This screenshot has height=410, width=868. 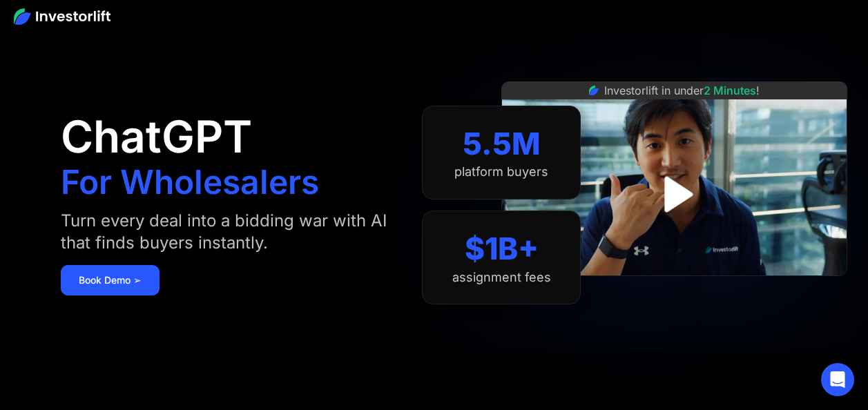 What do you see at coordinates (730, 90) in the screenshot?
I see `span: 2 Minutes` at bounding box center [730, 90].